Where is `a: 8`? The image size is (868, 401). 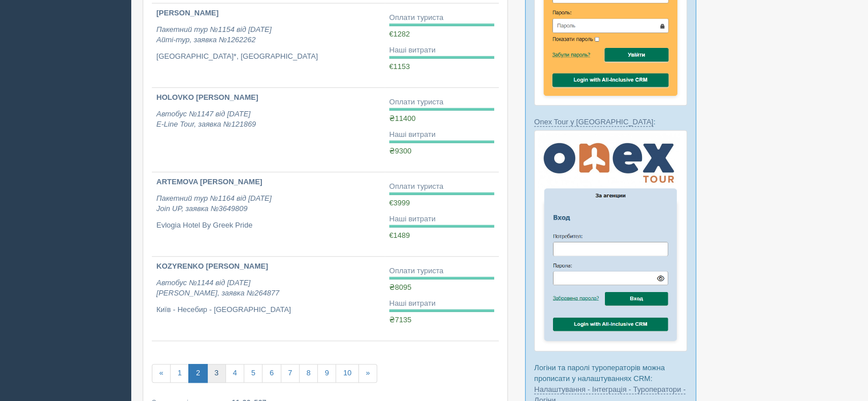 a: 8 is located at coordinates (308, 373).